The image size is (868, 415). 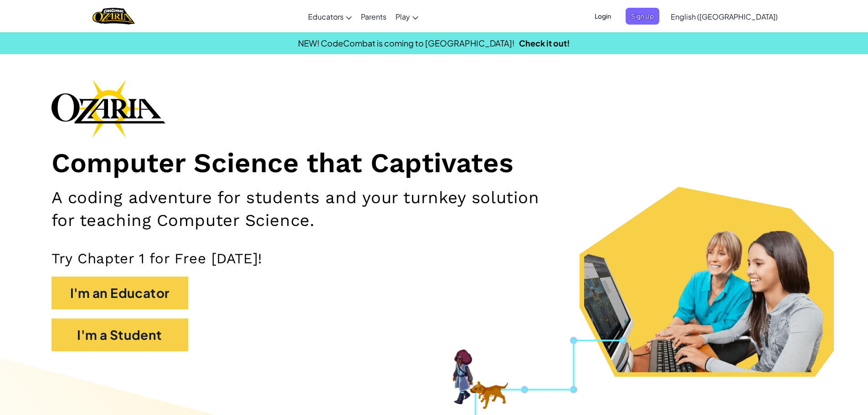 I want to click on a: Parents, so click(x=374, y=16).